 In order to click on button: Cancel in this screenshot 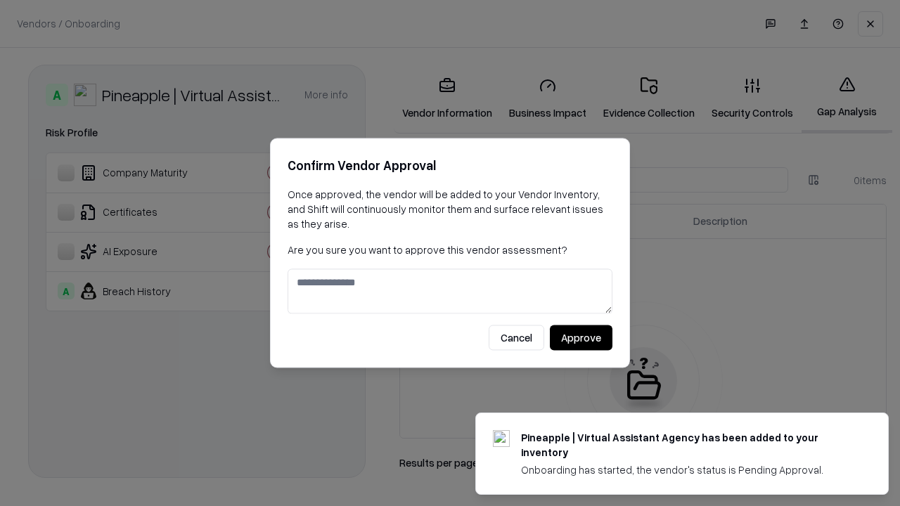, I will do `click(516, 338)`.